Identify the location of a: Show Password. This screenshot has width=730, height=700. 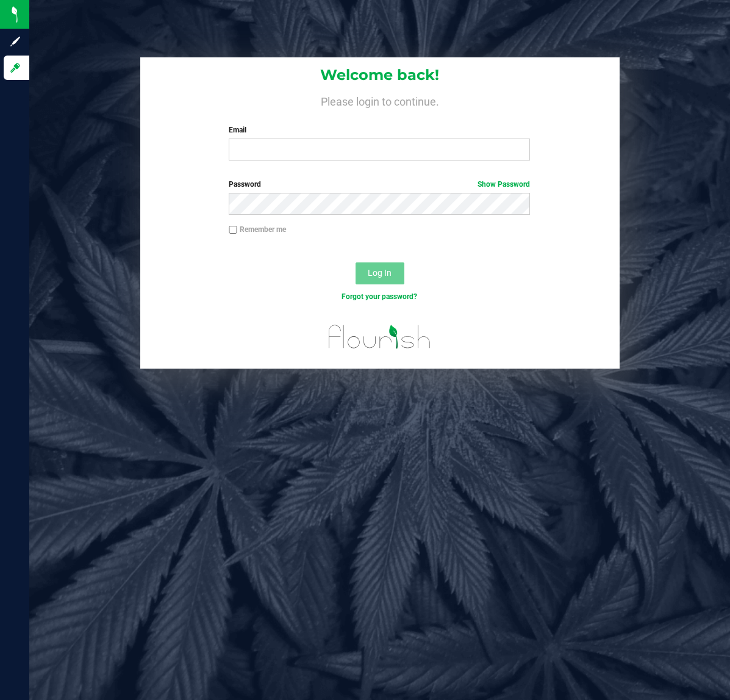
(504, 184).